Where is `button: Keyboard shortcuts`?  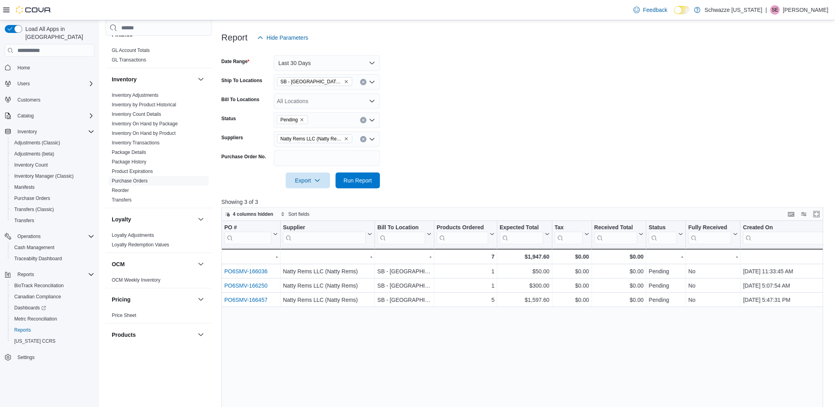 button: Keyboard shortcuts is located at coordinates (792, 214).